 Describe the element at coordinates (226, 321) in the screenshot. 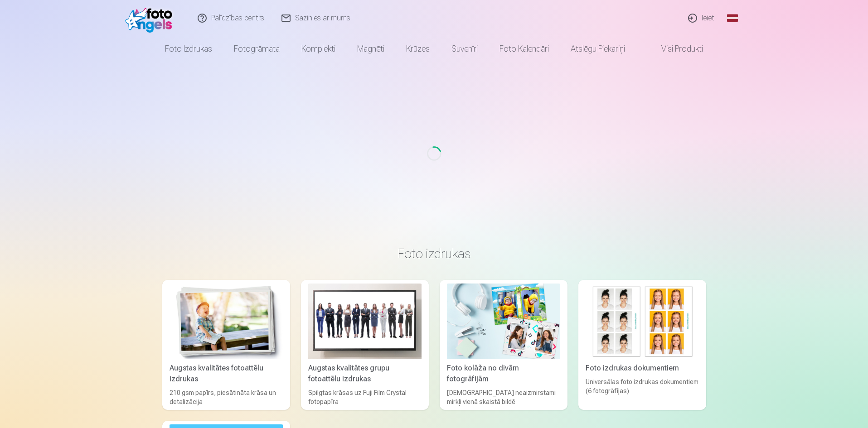

I see `img: Augstas kvalitātes fotoattēlu izdrukas` at that location.